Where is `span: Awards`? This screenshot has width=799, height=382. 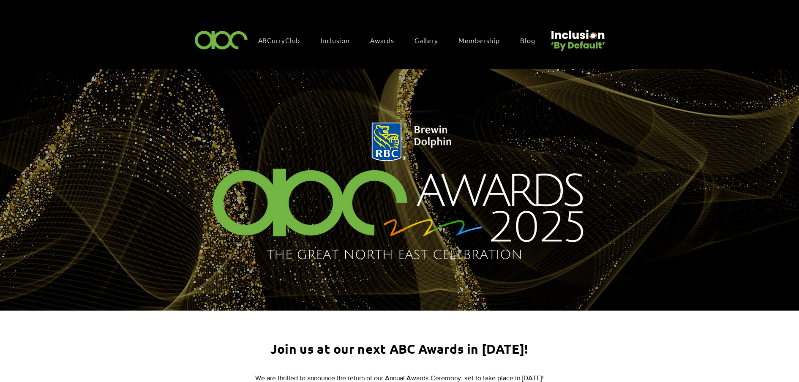
span: Awards is located at coordinates (382, 40).